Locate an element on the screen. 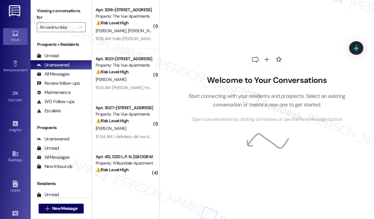  p: Start connecting with your residents and prospects. Select an existing conversation or create a n... is located at coordinates (267, 100).